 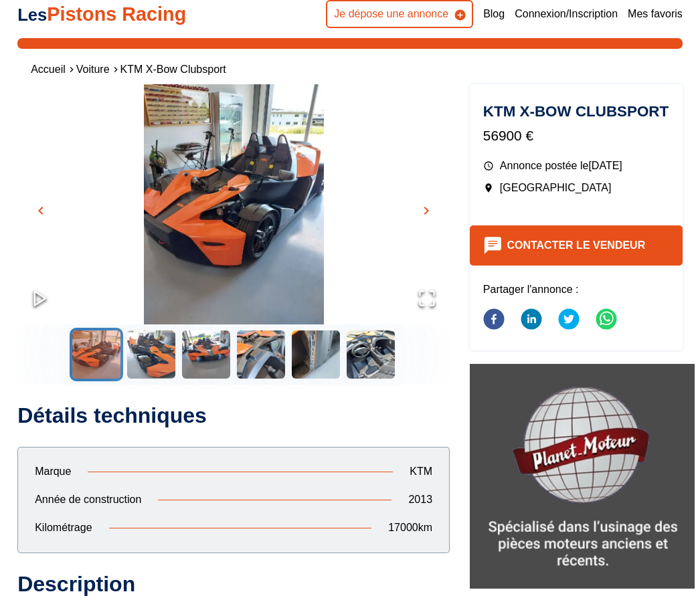 What do you see at coordinates (174, 69) in the screenshot?
I see `a: KTM X-Bow Clubsport` at bounding box center [174, 69].